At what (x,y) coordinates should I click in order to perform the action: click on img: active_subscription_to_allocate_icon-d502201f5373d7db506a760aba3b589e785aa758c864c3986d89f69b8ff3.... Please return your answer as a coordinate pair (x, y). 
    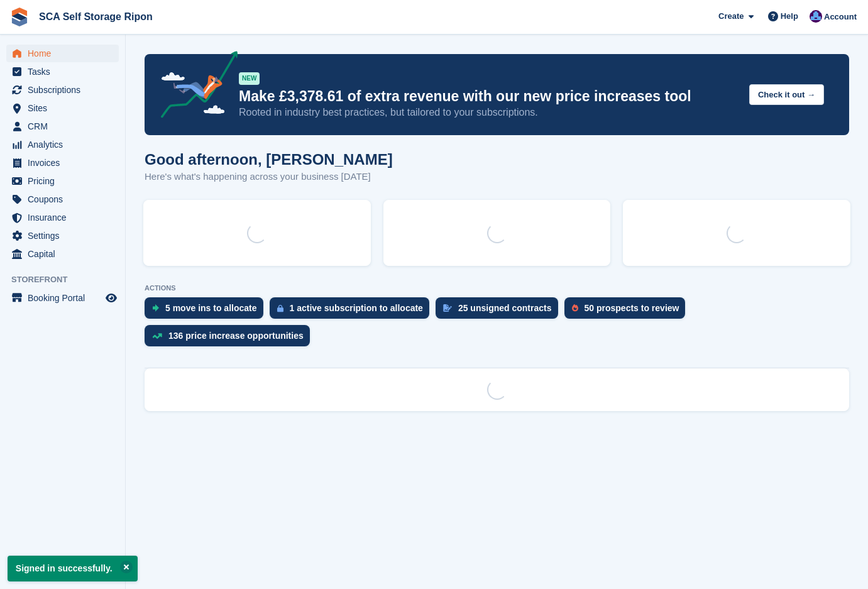
    Looking at the image, I should click on (280, 308).